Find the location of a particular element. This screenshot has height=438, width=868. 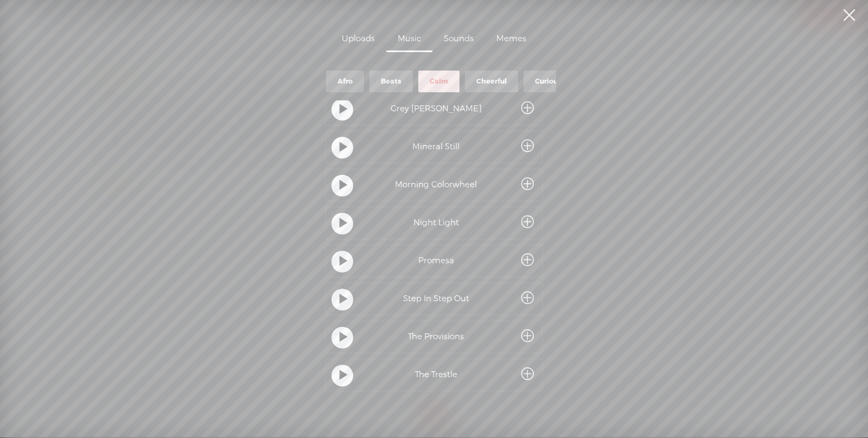

div: Mineral Still is located at coordinates (436, 147).